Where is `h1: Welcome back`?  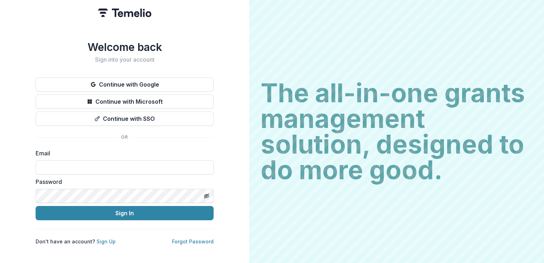 h1: Welcome back is located at coordinates (125, 47).